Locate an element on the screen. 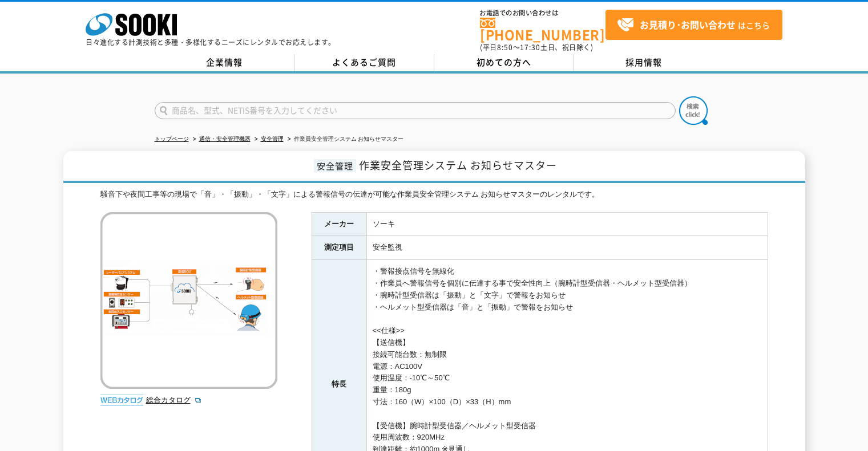 This screenshot has width=868, height=451. a: 採用情報 is located at coordinates (644, 63).